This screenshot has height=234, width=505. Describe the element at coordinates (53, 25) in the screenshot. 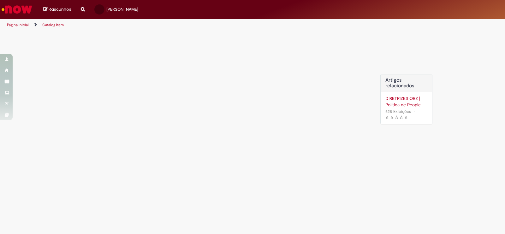

I see `a: Catalog Item` at that location.